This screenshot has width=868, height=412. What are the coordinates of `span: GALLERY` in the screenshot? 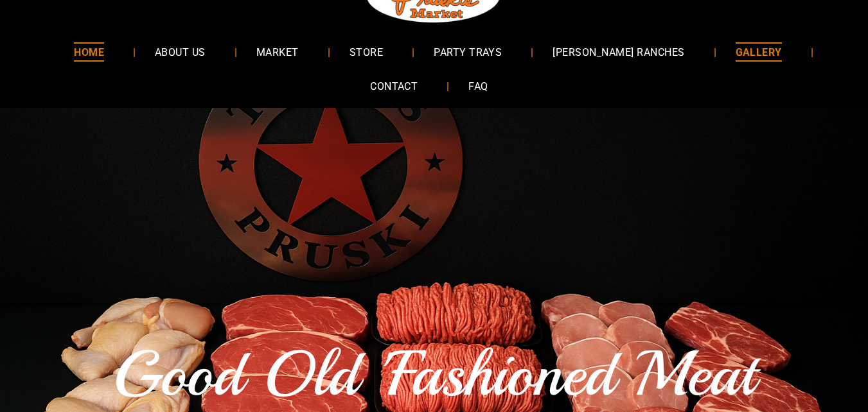 It's located at (758, 52).